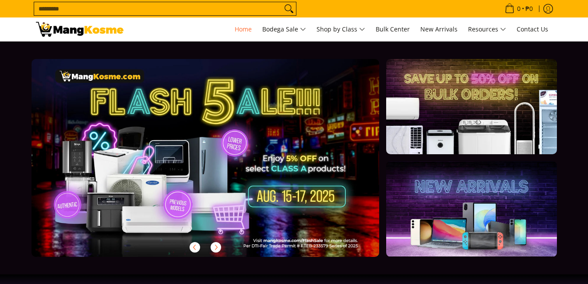 The image size is (588, 284). What do you see at coordinates (243, 29) in the screenshot?
I see `a: Home` at bounding box center [243, 29].